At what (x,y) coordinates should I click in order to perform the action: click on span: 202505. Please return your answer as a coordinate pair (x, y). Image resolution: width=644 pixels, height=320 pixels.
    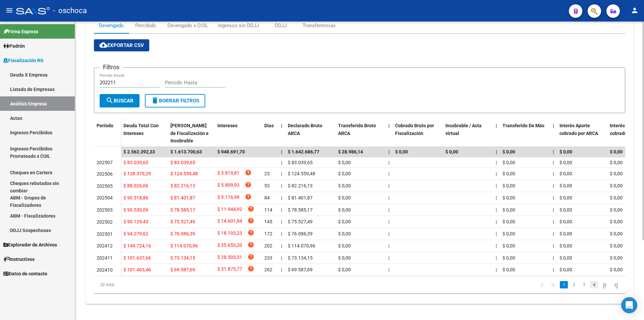
    Looking at the image, I should click on (105, 186).